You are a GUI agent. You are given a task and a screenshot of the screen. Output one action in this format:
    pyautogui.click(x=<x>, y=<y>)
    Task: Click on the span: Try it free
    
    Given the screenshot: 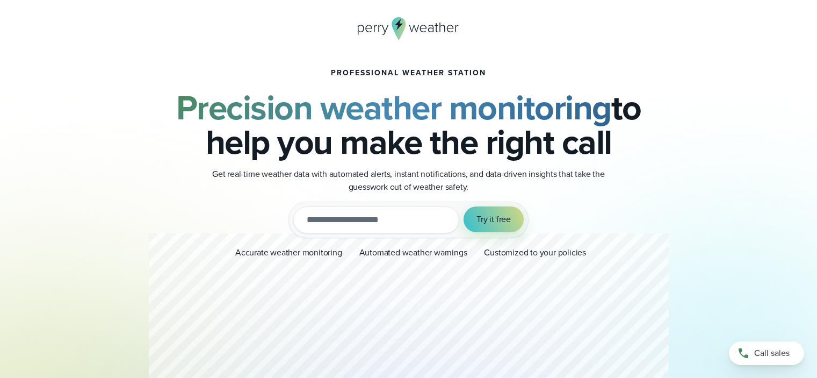 What is the action you would take?
    pyautogui.click(x=493, y=219)
    